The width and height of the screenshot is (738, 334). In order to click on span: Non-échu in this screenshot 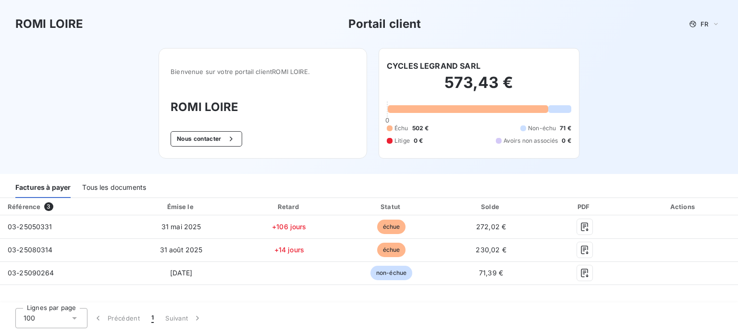, I will do `click(542, 128)`.